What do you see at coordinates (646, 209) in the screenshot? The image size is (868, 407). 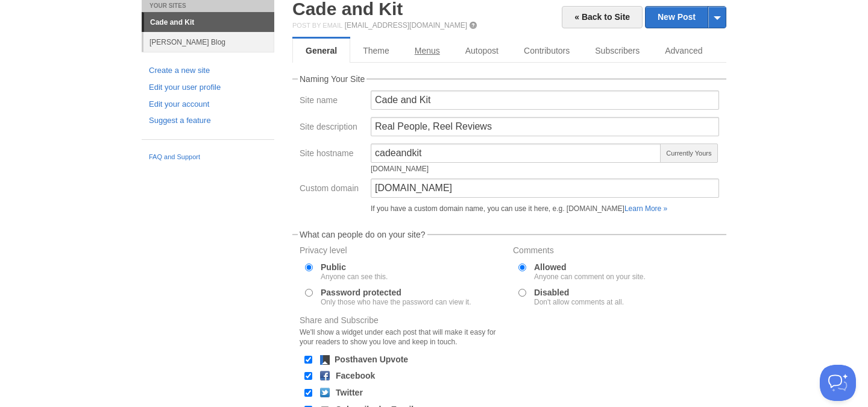 I see `a: Learn More »` at bounding box center [646, 209].